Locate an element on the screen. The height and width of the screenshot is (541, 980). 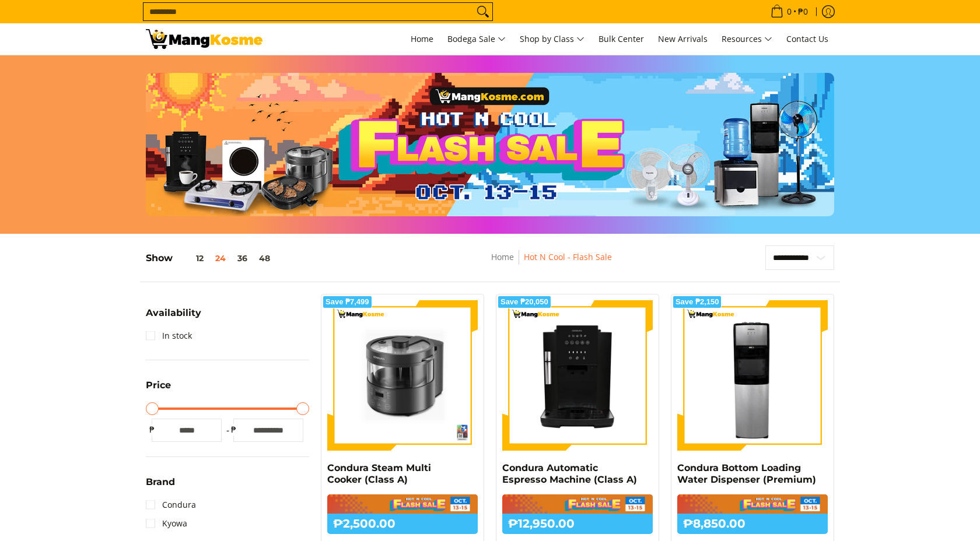
button: 12 is located at coordinates (191, 259).